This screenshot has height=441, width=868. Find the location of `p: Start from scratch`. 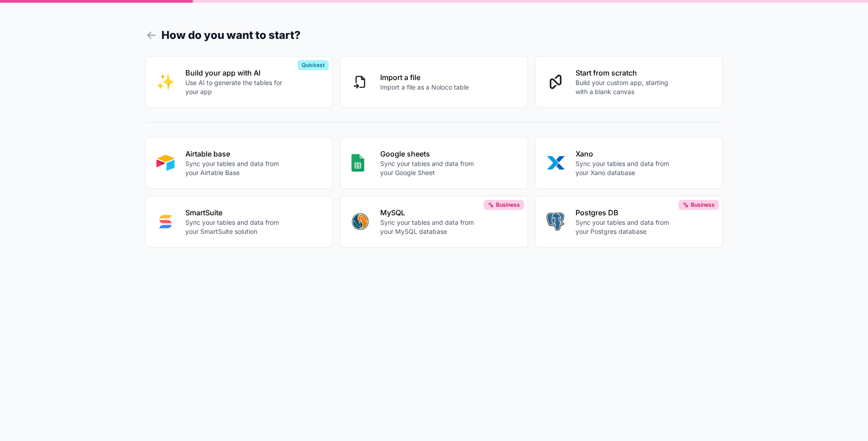

p: Start from scratch is located at coordinates (626, 73).